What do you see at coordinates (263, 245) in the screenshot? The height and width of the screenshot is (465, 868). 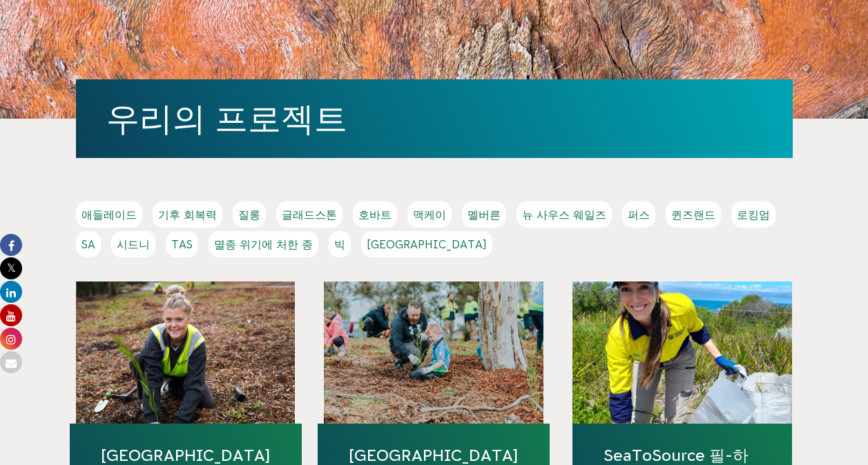 I see `a: 멸종 위기에 처한 종` at bounding box center [263, 245].